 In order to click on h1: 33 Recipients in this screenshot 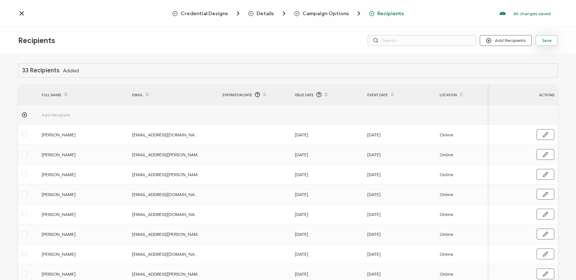, I will do `click(41, 71)`.